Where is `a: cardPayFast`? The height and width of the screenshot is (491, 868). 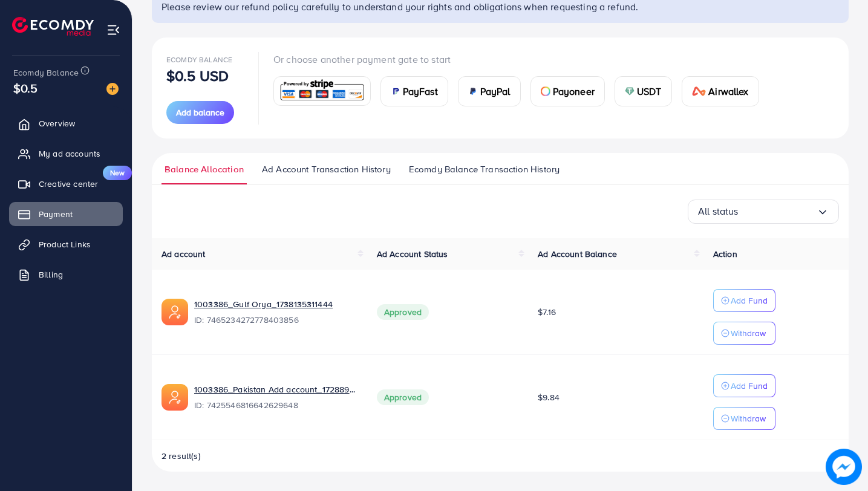
a: cardPayFast is located at coordinates (414, 92).